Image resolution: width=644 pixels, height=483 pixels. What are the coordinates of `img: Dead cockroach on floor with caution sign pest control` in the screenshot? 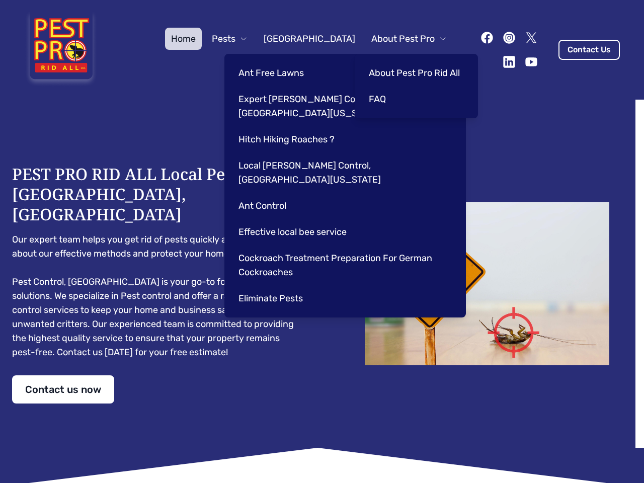 It's located at (487, 284).